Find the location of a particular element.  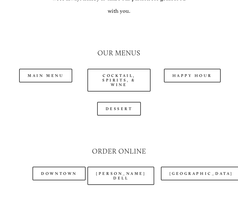

a: Downtown is located at coordinates (59, 174).